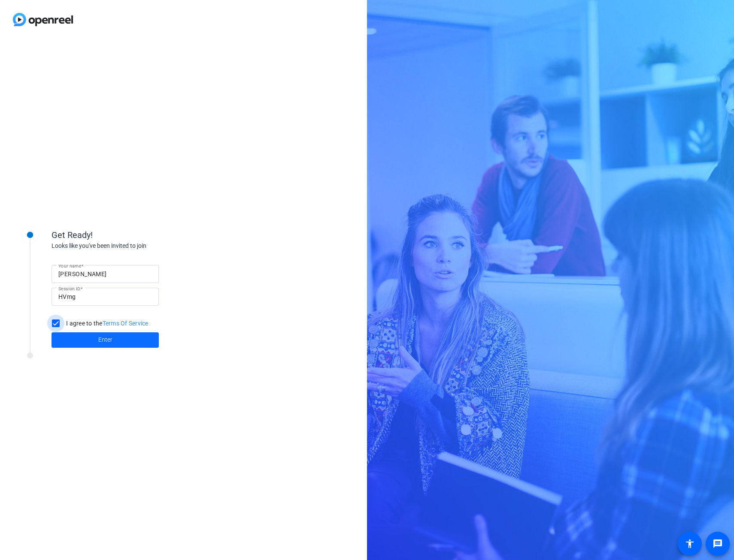 The width and height of the screenshot is (734, 560). What do you see at coordinates (105, 340) in the screenshot?
I see `button: Enter` at bounding box center [105, 340].